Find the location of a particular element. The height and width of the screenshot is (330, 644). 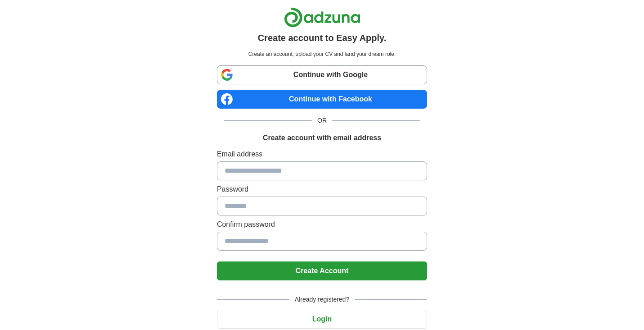

button: Create Account is located at coordinates (322, 271).